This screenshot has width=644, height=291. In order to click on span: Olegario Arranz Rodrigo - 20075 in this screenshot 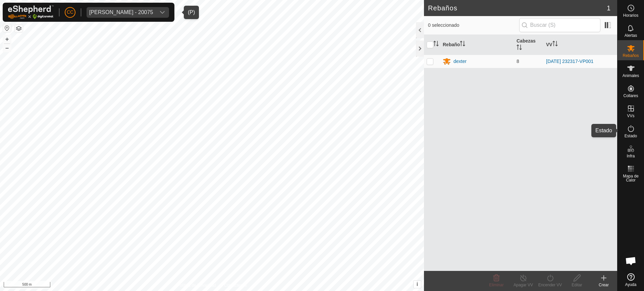, I will do `click(121, 13)`.